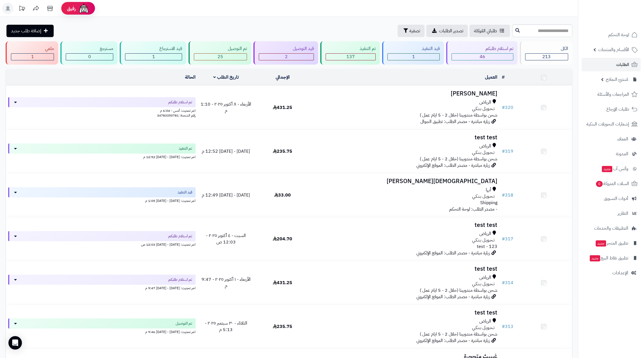 The width and height of the screenshot is (644, 358). What do you see at coordinates (350, 57) in the screenshot?
I see `div: 137` at bounding box center [350, 57].